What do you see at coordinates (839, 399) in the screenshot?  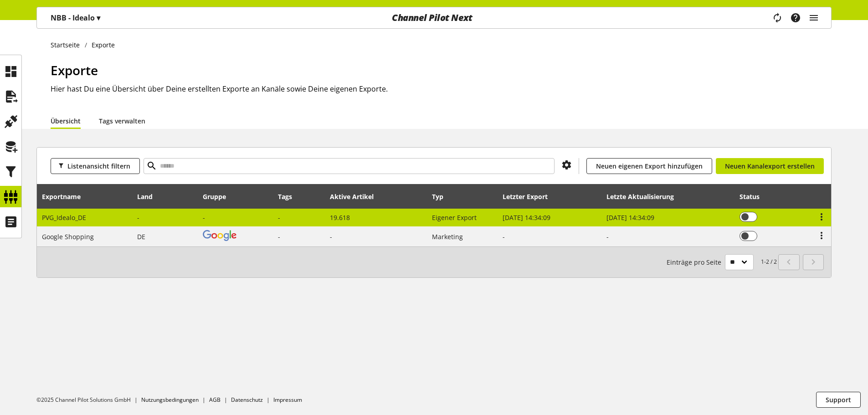 I see `button: Support` at bounding box center [839, 399].